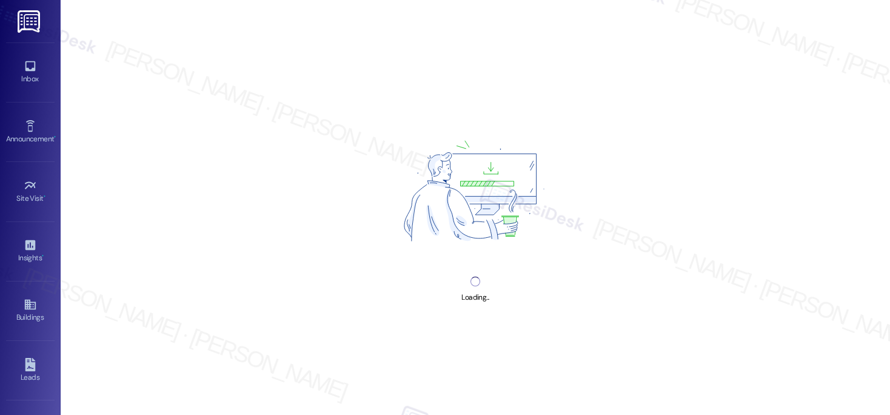 This screenshot has width=890, height=415. I want to click on a: Inbox, so click(30, 72).